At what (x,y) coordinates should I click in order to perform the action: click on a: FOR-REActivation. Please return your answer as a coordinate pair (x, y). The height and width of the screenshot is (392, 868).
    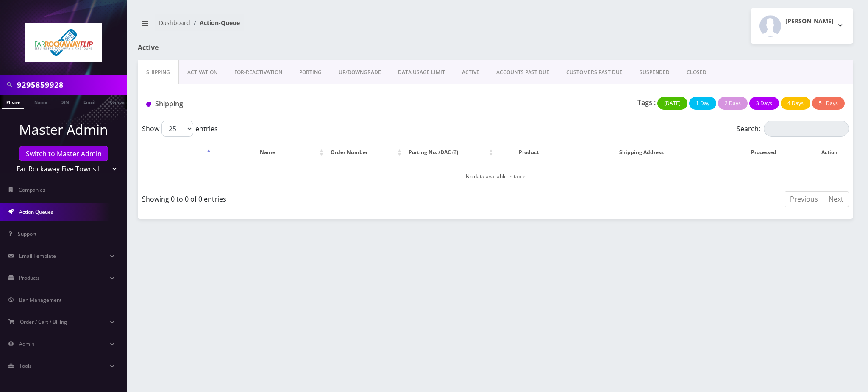
    Looking at the image, I should click on (259, 73).